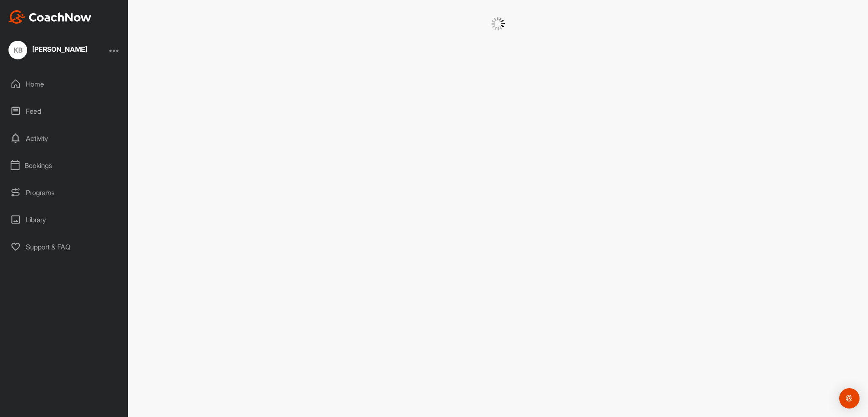 This screenshot has width=868, height=417. I want to click on div: Bookings, so click(64, 165).